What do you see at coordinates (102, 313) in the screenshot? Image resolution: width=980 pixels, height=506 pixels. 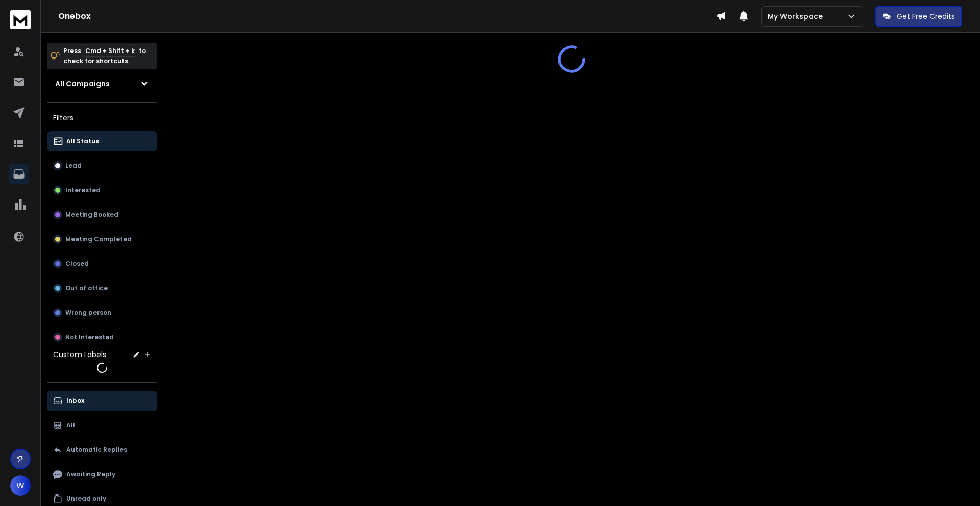 I see `button: Wrong person` at bounding box center [102, 313].